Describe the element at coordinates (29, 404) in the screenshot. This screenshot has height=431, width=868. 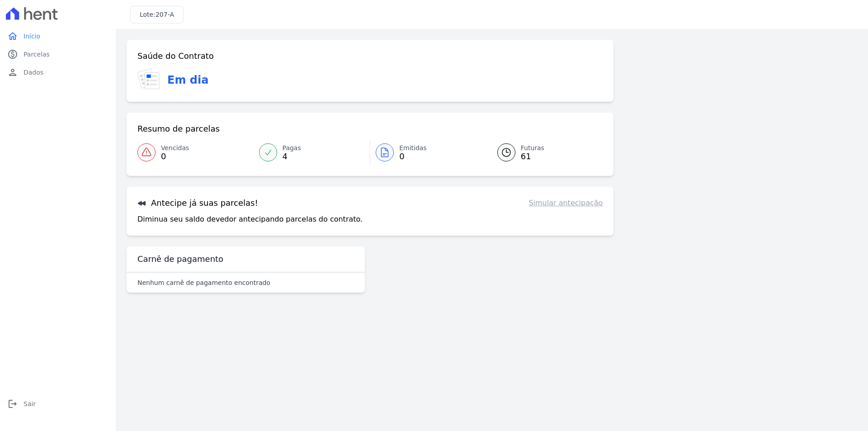
I see `span: Sair` at that location.